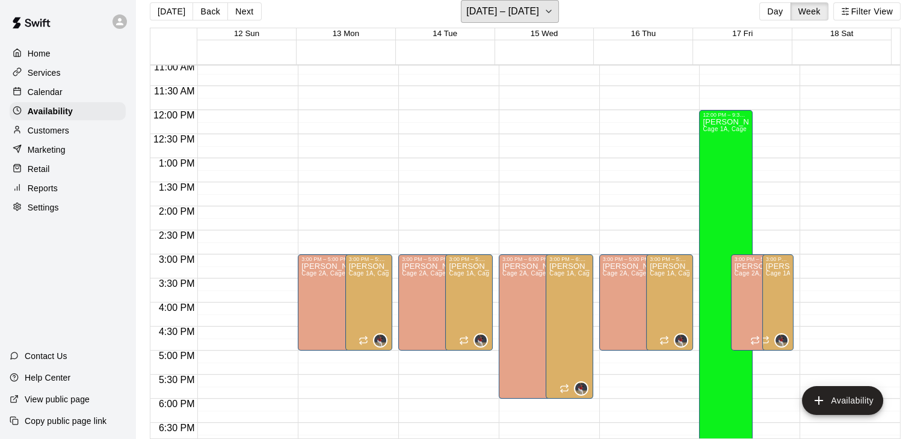  I want to click on span: 5:30 PM, so click(177, 379).